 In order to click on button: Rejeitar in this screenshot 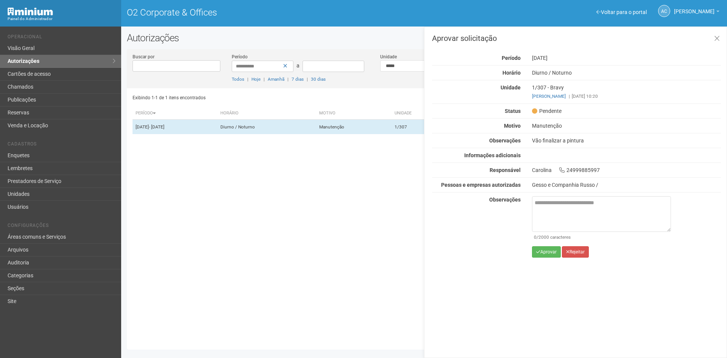, I will do `click(575, 252)`.